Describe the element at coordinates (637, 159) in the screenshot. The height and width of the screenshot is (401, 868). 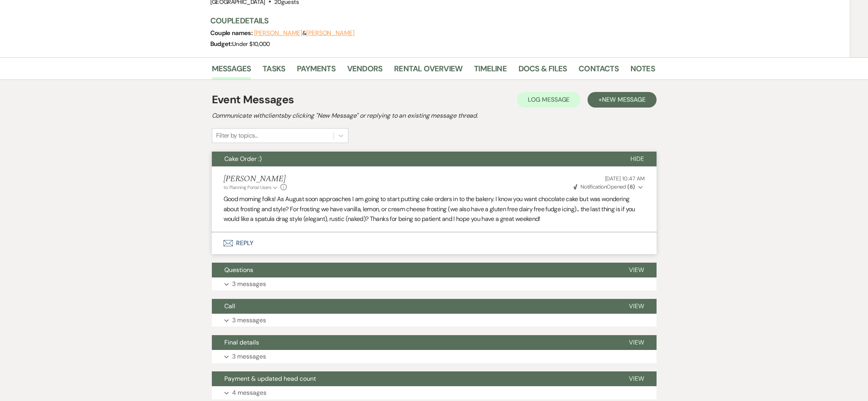
I see `span: Hide` at that location.